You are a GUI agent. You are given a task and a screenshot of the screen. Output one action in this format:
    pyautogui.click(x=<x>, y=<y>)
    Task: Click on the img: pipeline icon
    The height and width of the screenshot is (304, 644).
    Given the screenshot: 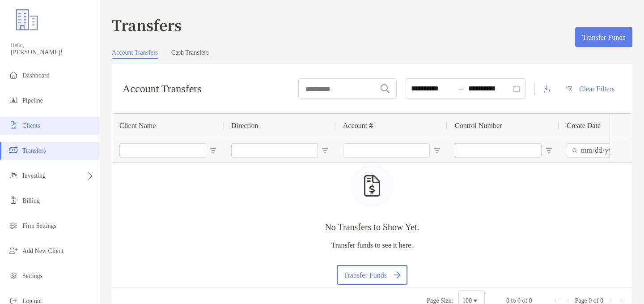 What is the action you would take?
    pyautogui.click(x=13, y=100)
    